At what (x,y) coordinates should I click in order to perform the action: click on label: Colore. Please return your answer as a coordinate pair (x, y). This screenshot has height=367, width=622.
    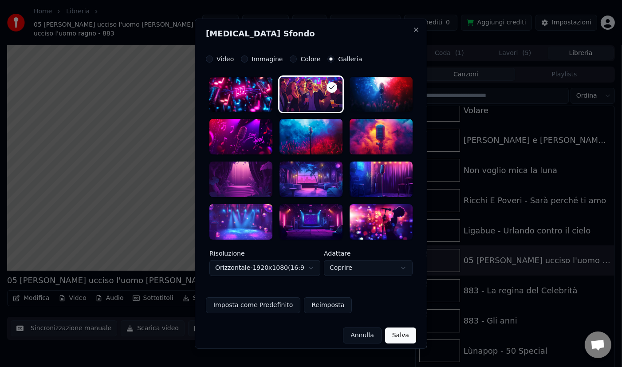
    Looking at the image, I should click on (310, 59).